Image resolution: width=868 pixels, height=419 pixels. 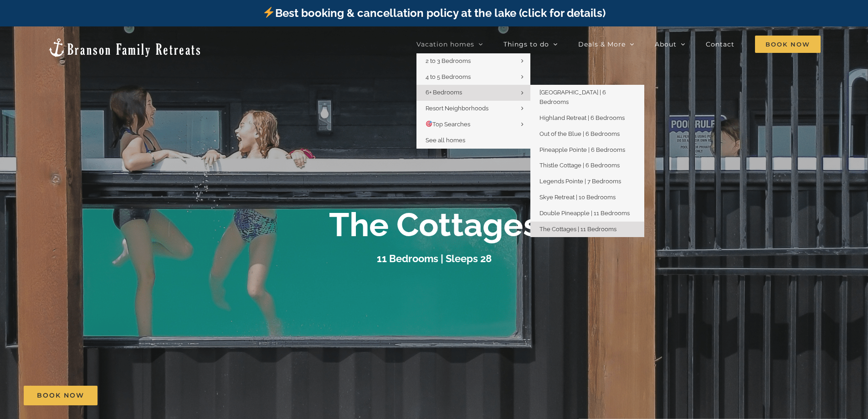 What do you see at coordinates (588, 166) in the screenshot?
I see `a: Thistle Cottage | 6 Bedrooms` at bounding box center [588, 166].